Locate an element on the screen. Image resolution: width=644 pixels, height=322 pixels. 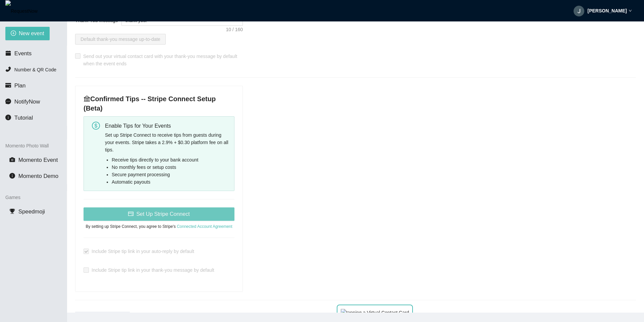
div: Set up Stripe Connect to receive tips from guests during your events. Stripe takes a 2.9% + $0.30... is located at coordinates (167, 142).